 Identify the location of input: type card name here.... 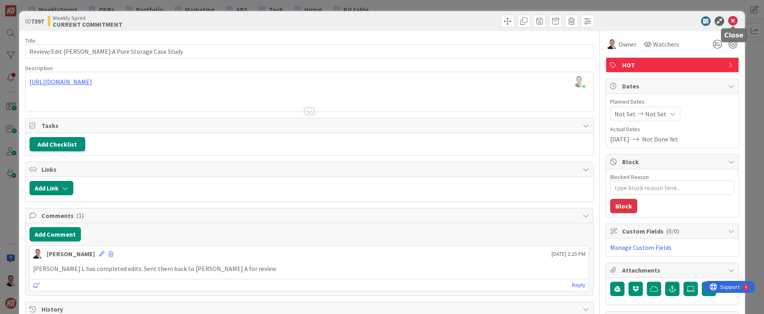
(309, 51).